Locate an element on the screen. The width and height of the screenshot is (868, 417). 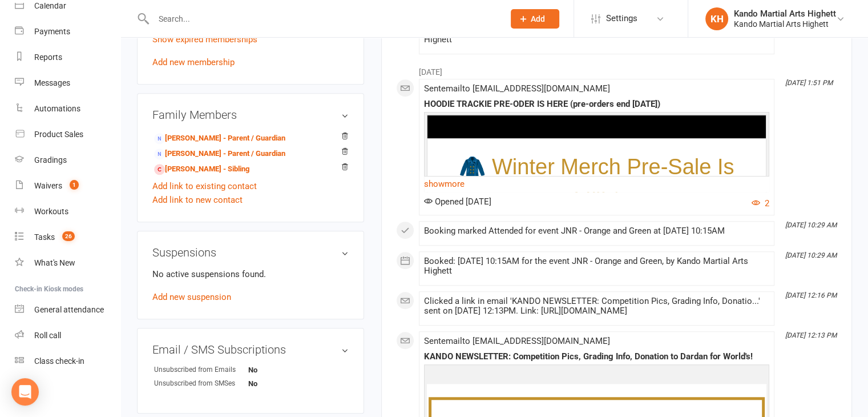
button: 2 is located at coordinates (761, 203).